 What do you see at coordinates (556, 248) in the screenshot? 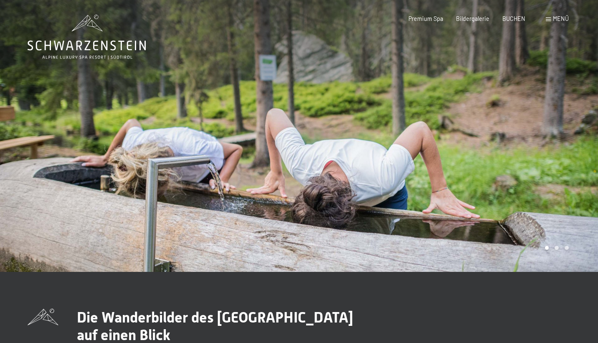
I see `div: Carousel Pagination` at bounding box center [556, 248].